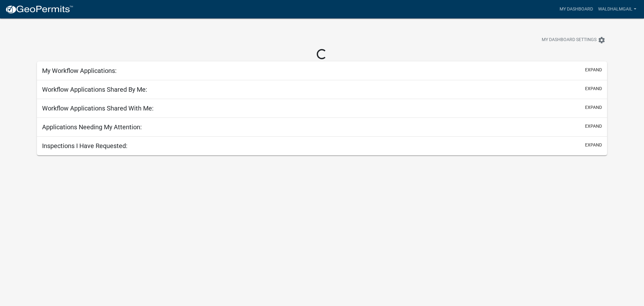 The height and width of the screenshot is (306, 644). I want to click on span: My Dashboard Settings, so click(569, 40).